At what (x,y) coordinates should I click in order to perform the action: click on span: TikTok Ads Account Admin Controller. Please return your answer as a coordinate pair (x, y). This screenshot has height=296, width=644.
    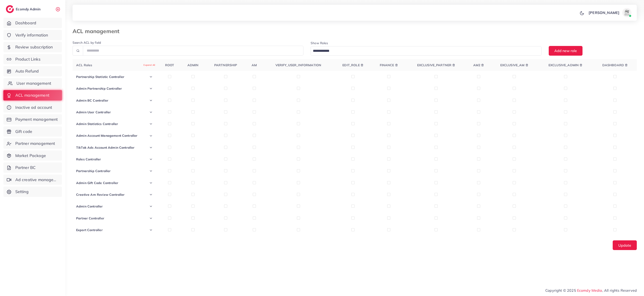
    Looking at the image, I should click on (105, 147).